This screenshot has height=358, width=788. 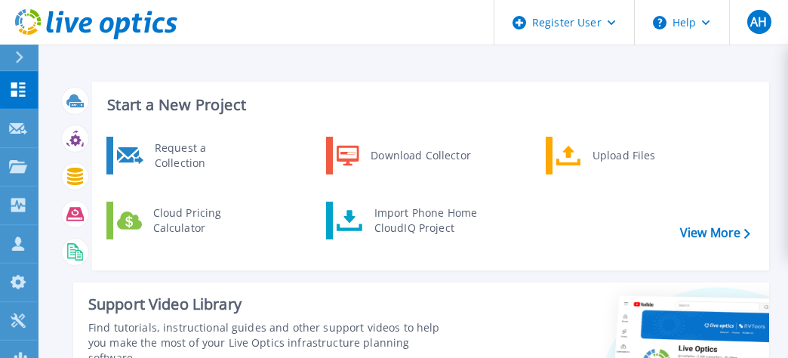 What do you see at coordinates (420, 156) in the screenshot?
I see `div: Download Collector` at bounding box center [420, 156].